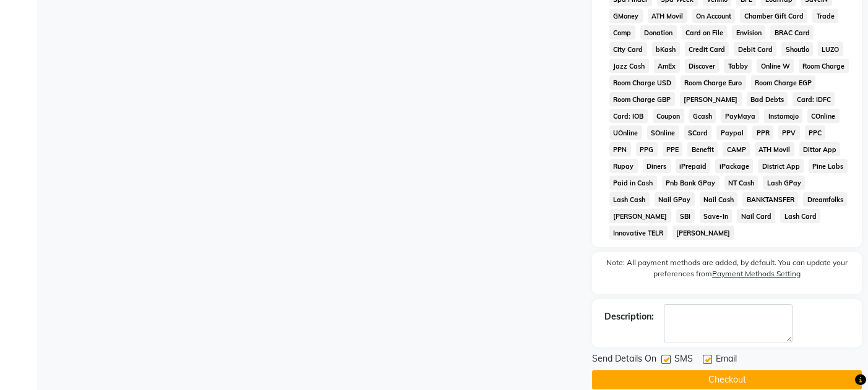 The height and width of the screenshot is (390, 868). Describe the element at coordinates (784, 116) in the screenshot. I see `span: Instamojo` at that location.